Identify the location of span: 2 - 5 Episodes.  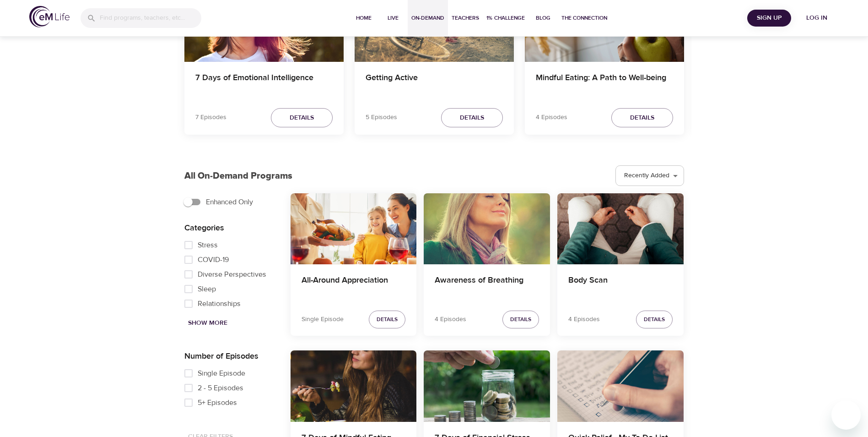
(221, 388).